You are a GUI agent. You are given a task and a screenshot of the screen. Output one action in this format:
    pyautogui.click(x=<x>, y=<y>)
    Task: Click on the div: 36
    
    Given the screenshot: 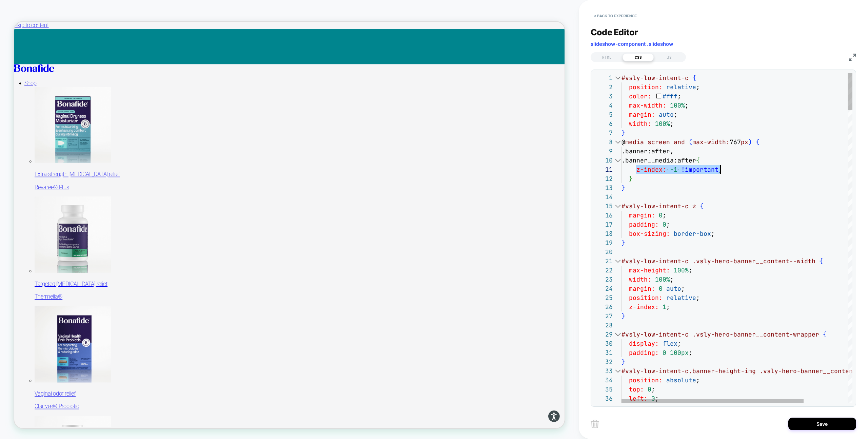 What is the action you would take?
    pyautogui.click(x=604, y=398)
    